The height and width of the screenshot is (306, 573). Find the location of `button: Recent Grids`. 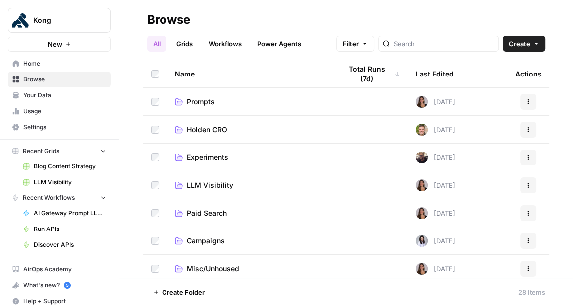

button: Recent Grids is located at coordinates (59, 151).